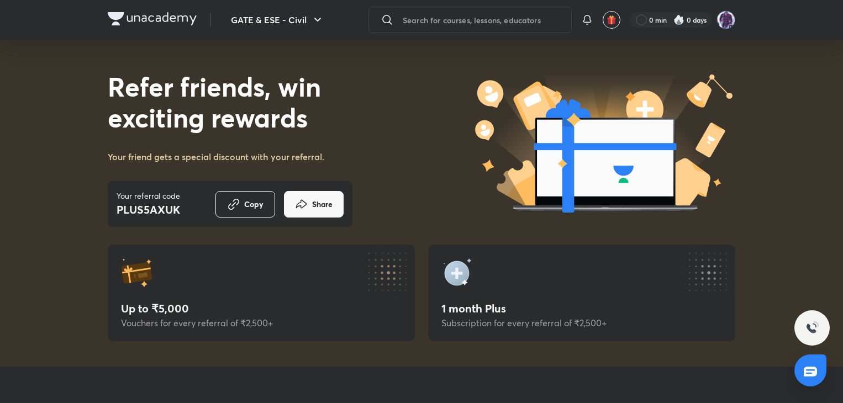  What do you see at coordinates (611, 20) in the screenshot?
I see `img: avatar` at bounding box center [611, 20].